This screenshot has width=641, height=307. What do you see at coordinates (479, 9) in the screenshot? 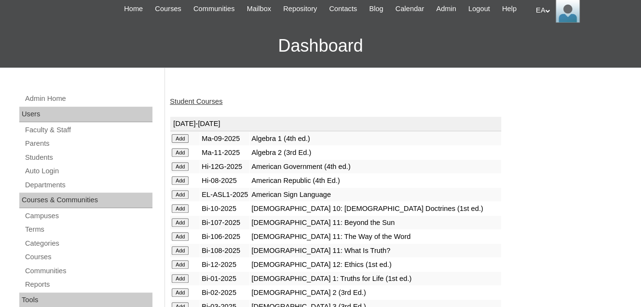
I see `a: Logout` at bounding box center [479, 9].